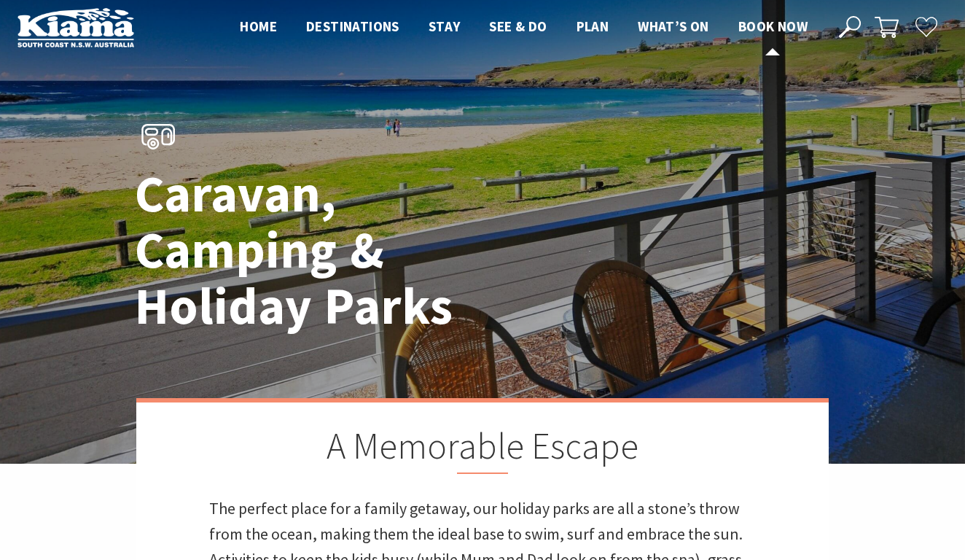  Describe the element at coordinates (353, 26) in the screenshot. I see `span: Destinations` at that location.